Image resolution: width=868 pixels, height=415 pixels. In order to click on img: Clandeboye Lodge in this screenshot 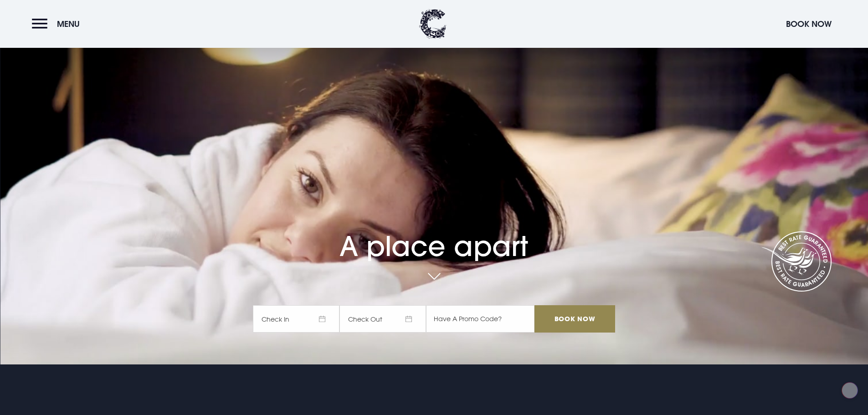, I will do `click(433, 24)`.